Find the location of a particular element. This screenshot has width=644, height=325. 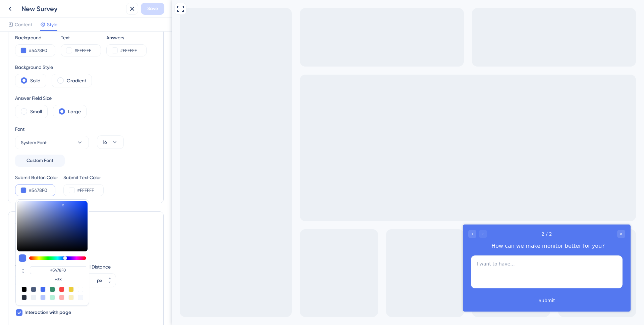

button: Custom Font is located at coordinates (40, 161).